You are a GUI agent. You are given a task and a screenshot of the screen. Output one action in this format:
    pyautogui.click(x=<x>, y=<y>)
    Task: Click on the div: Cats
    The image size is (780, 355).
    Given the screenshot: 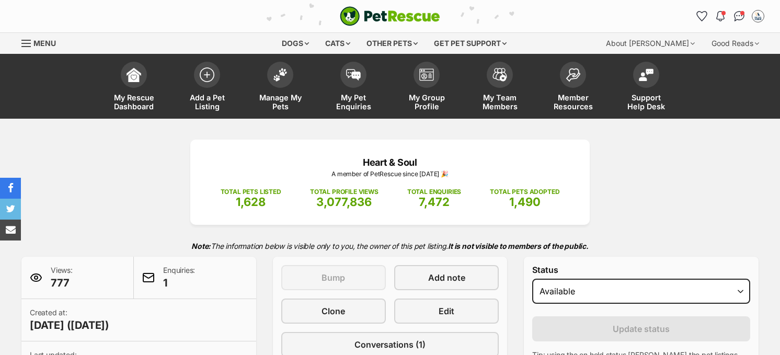 What is the action you would take?
    pyautogui.click(x=338, y=43)
    